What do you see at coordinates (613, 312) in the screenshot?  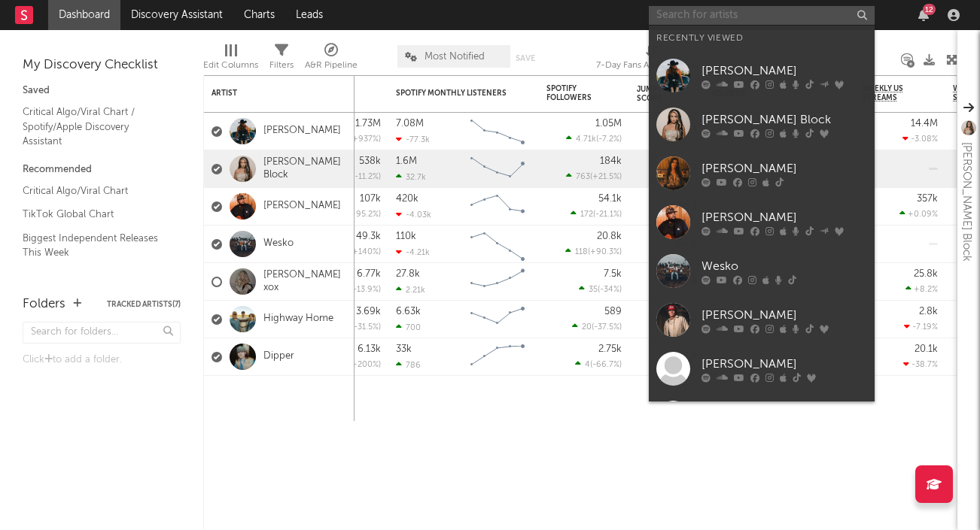 I see `div: 589` at bounding box center [613, 312].